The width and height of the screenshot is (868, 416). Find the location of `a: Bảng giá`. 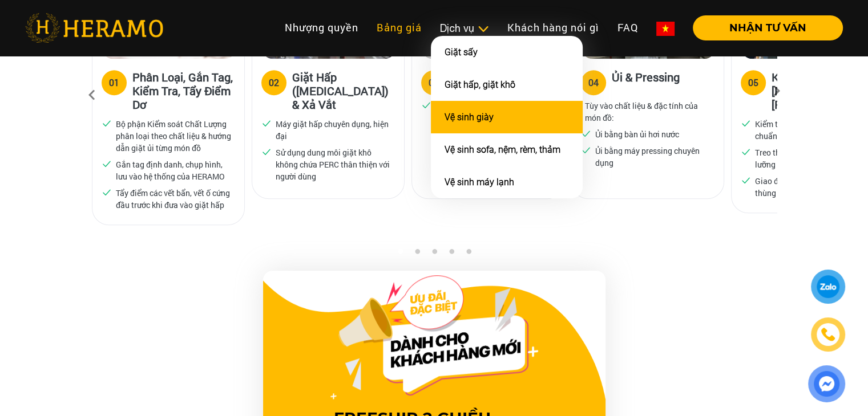

a: Bảng giá is located at coordinates (399, 27).